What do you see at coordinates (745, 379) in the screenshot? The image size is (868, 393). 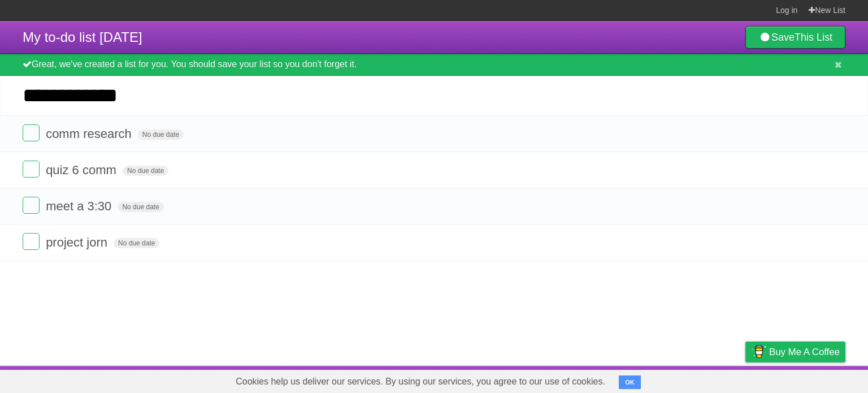 I see `a: Privacy` at bounding box center [745, 379].